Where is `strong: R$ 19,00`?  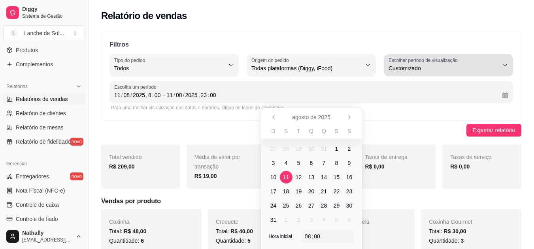 strong: R$ 19,00 is located at coordinates (205, 176).